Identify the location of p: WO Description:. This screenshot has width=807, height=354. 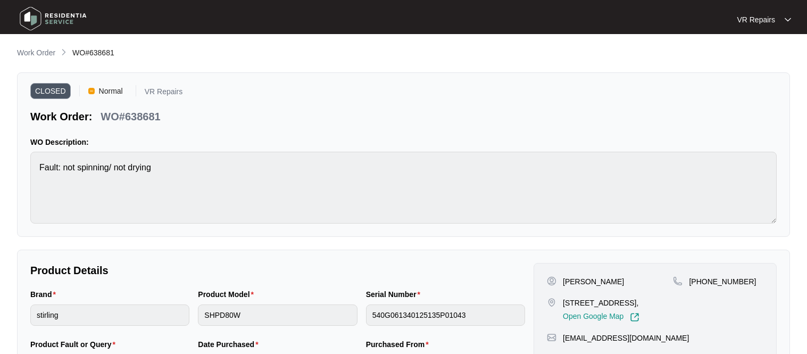
(403, 142).